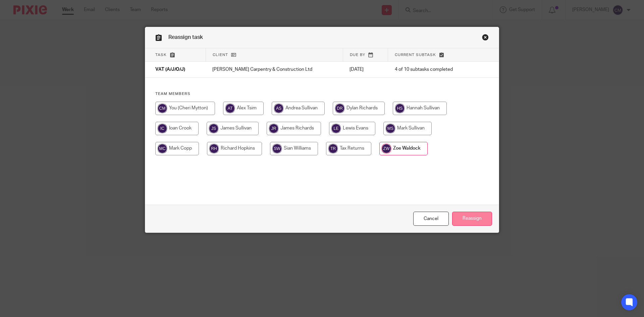  What do you see at coordinates (161, 55) in the screenshot?
I see `span: Task` at bounding box center [161, 55].